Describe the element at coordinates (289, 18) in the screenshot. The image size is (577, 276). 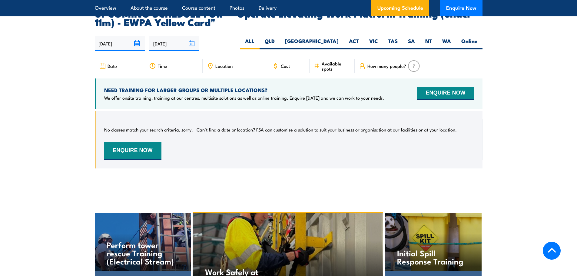
I see `h2: UPCOMING SCHEDULE FOR - "Operate Elevating Work Platform Training (under 11m) - EWPA Yellow Card"` at that location.